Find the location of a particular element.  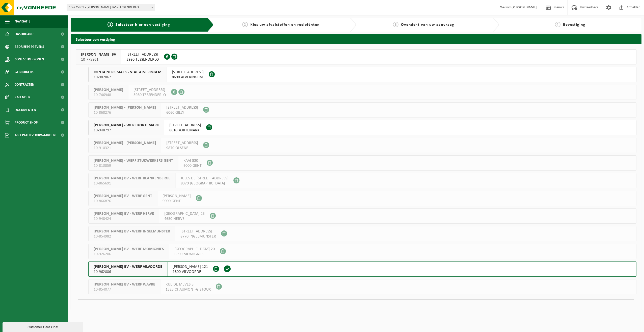

span: Contactpersonen is located at coordinates (29, 59).